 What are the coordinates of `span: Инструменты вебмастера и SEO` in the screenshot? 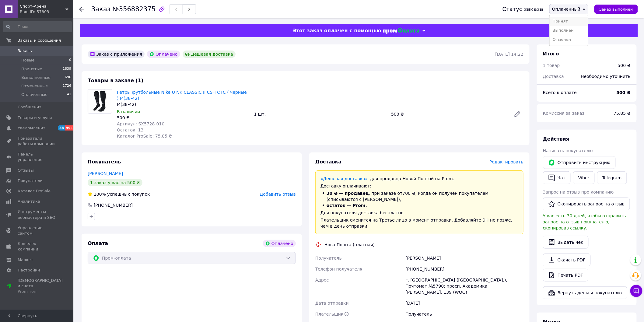 It's located at (37, 215).